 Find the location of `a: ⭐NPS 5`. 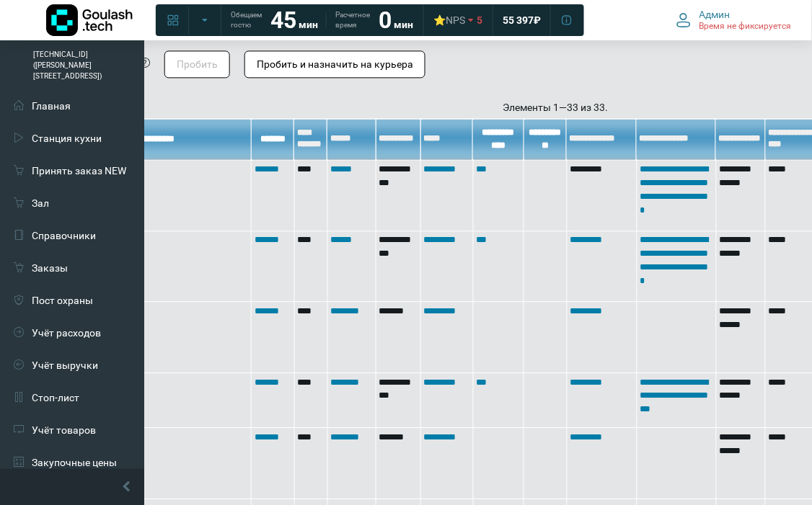

a: ⭐NPS 5 is located at coordinates (458, 20).